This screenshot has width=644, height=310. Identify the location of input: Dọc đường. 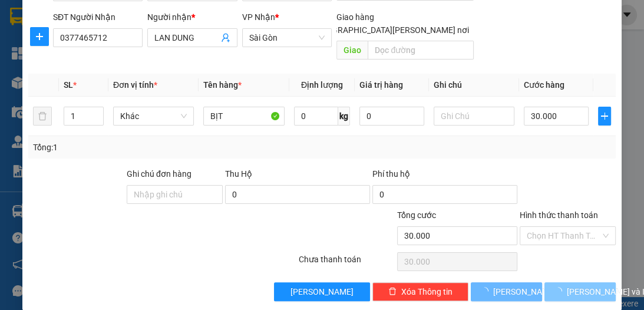
(421, 51).